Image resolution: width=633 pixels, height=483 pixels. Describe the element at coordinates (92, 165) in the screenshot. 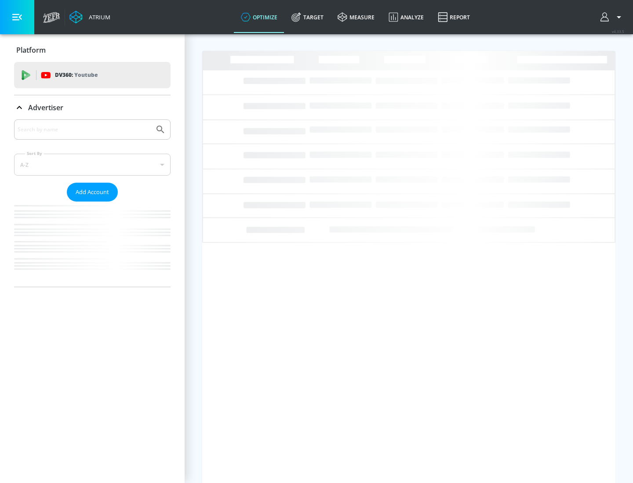

I see `div: A-Z` at that location.